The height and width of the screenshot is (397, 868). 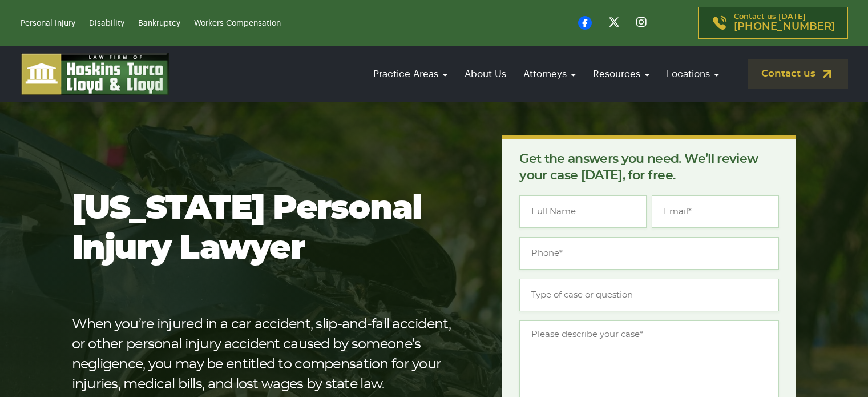 I want to click on a: Disability, so click(x=107, y=24).